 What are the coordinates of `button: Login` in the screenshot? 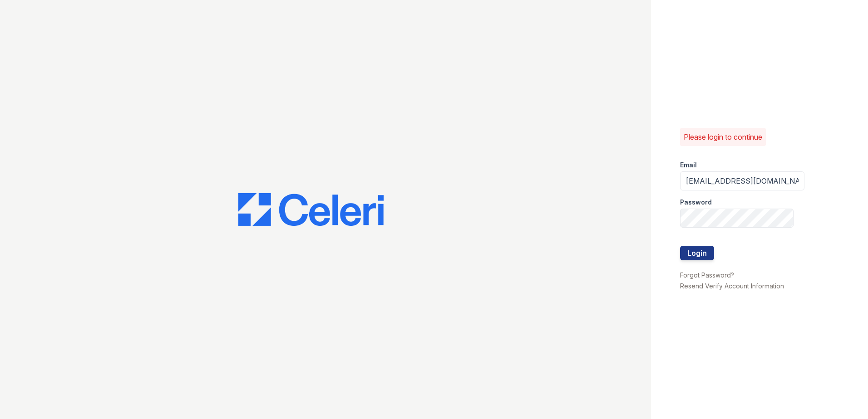 It's located at (697, 253).